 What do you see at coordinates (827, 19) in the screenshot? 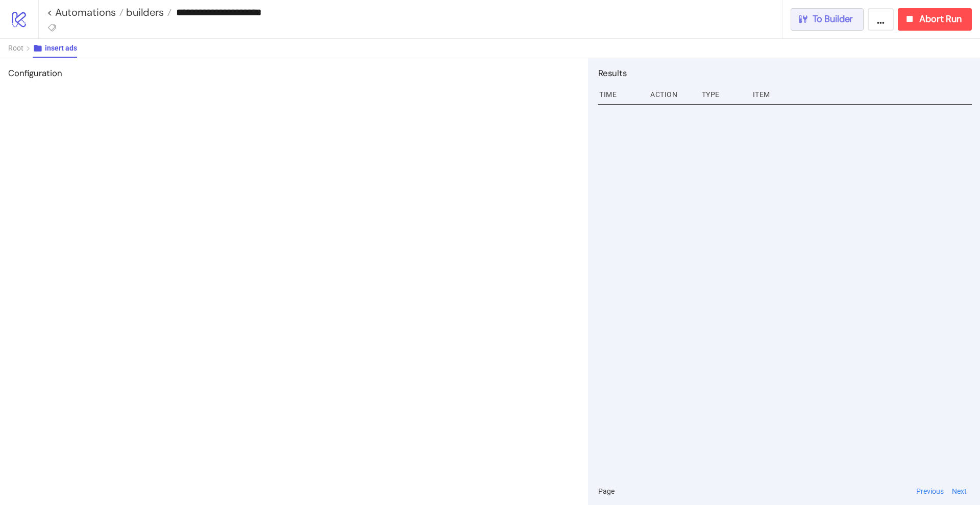
I see `button: To Builder` at bounding box center [827, 19].